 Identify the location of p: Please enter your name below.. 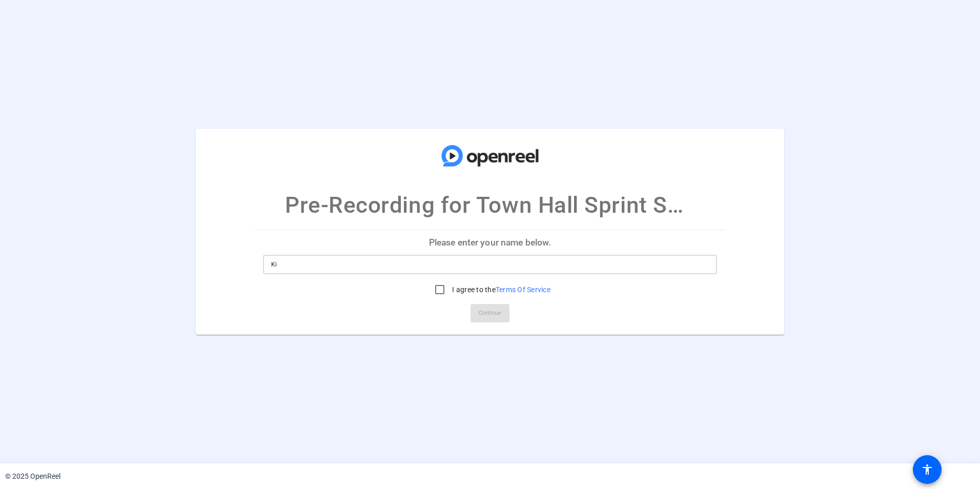
(490, 243).